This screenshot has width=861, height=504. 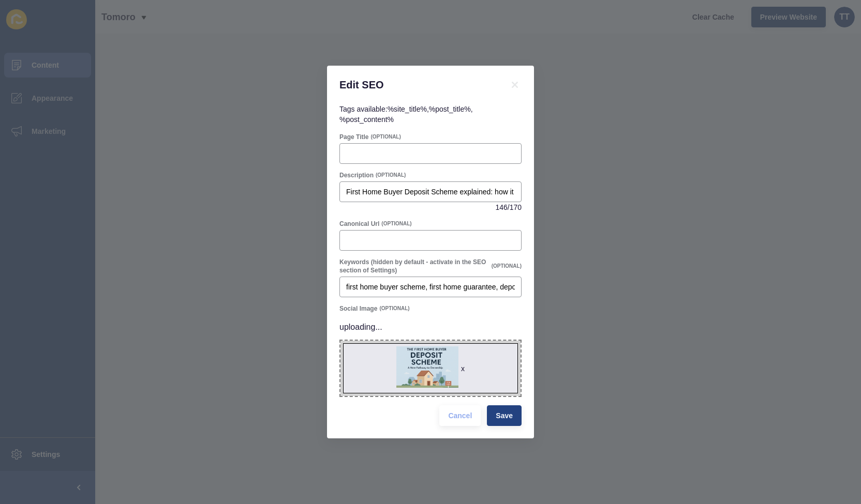 I want to click on span: Tags available: , ,, so click(x=406, y=114).